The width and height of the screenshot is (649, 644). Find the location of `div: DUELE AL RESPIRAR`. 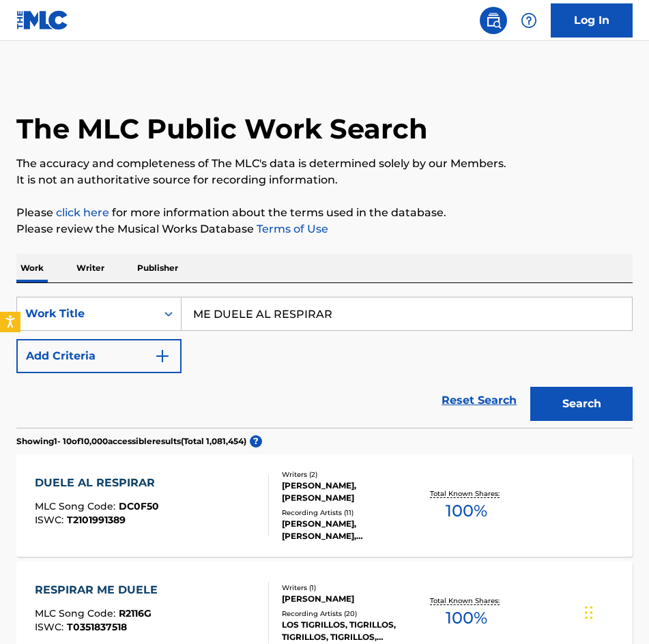

div: DUELE AL RESPIRAR is located at coordinates (98, 483).